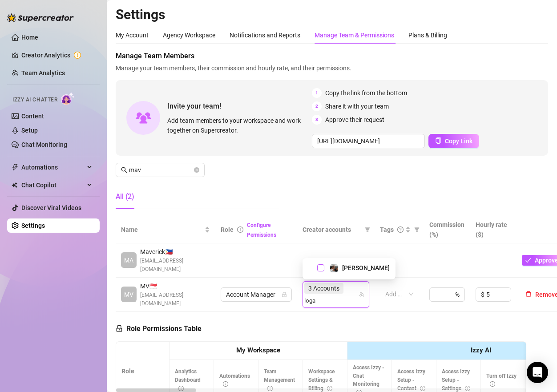 The image size is (557, 392). Describe the element at coordinates (481, 350) in the screenshot. I see `strong: Izzy AI` at that location.